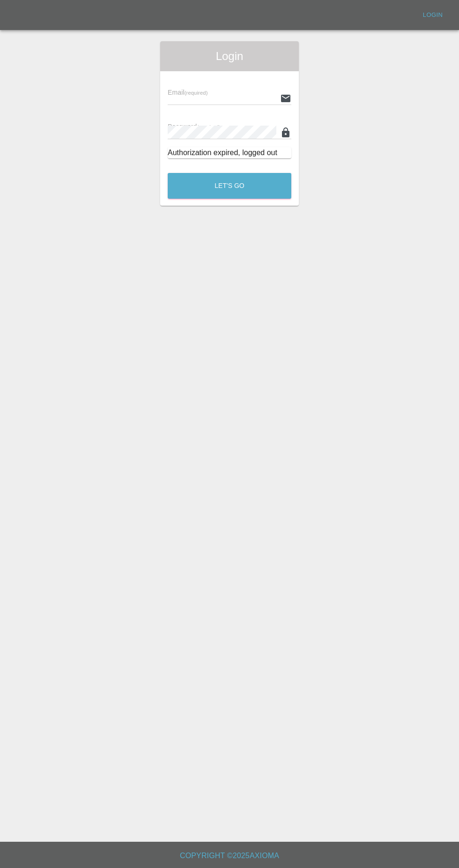 This screenshot has height=868, width=459. What do you see at coordinates (229, 56) in the screenshot?
I see `span: Login` at bounding box center [229, 56].